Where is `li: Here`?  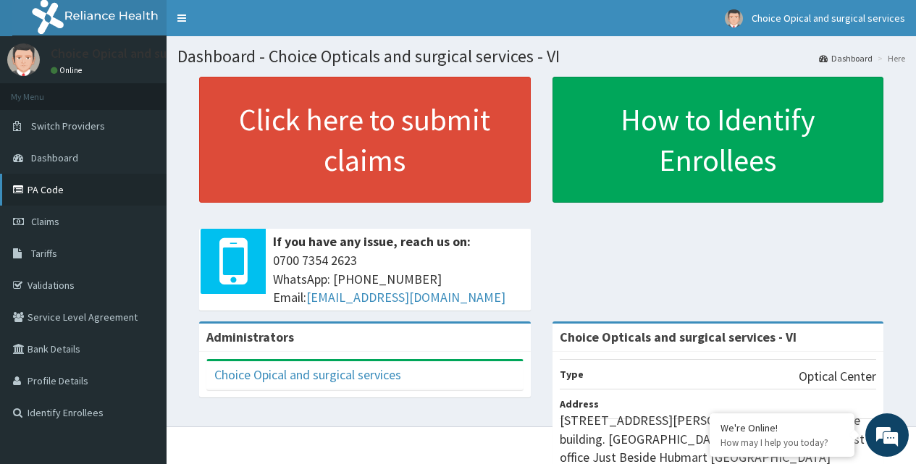 li: Here is located at coordinates (889, 58).